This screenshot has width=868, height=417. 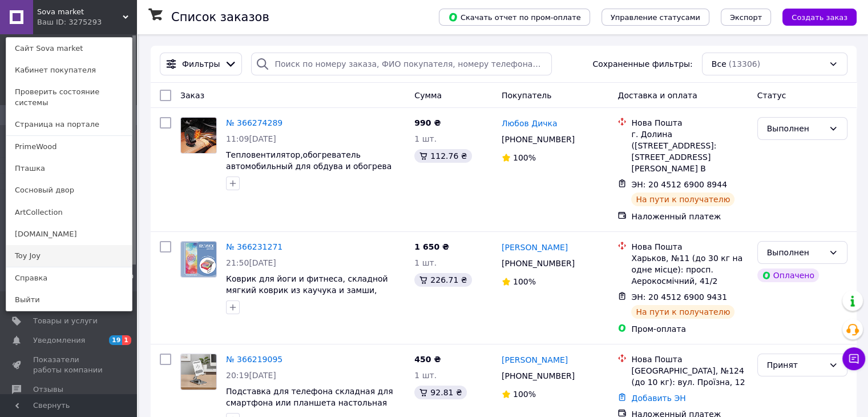 What do you see at coordinates (719, 64) in the screenshot?
I see `span: Все` at bounding box center [719, 64].